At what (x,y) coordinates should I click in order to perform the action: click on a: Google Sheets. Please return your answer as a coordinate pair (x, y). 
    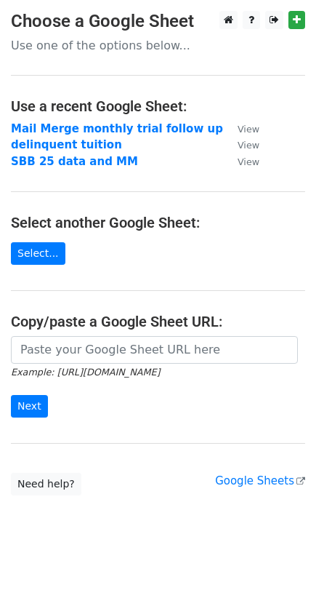
    Looking at the image, I should click on (260, 481).